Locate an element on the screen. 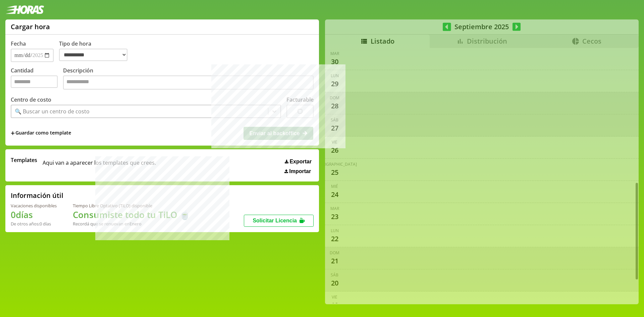 Image resolution: width=644 pixels, height=317 pixels. div: De otros años: 0 días is located at coordinates (34, 224).